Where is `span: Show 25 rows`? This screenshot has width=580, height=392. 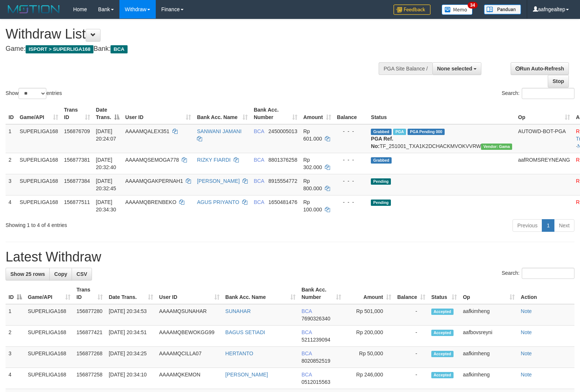 span: Show 25 rows is located at coordinates (28, 274).